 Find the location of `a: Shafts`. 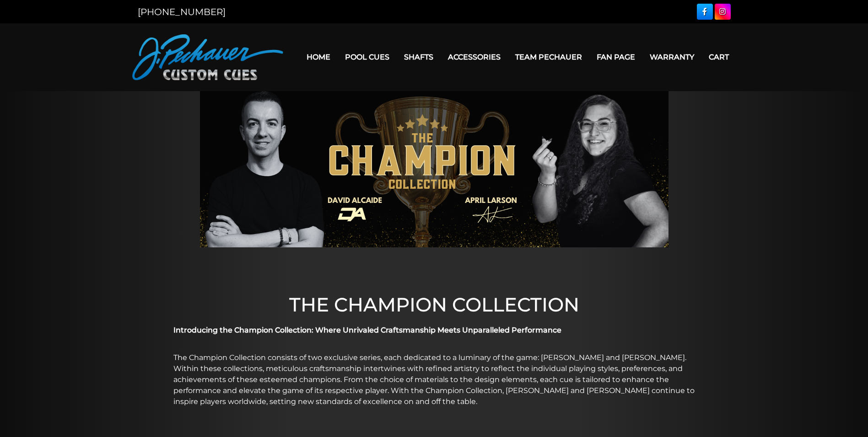

a: Shafts is located at coordinates (419, 57).